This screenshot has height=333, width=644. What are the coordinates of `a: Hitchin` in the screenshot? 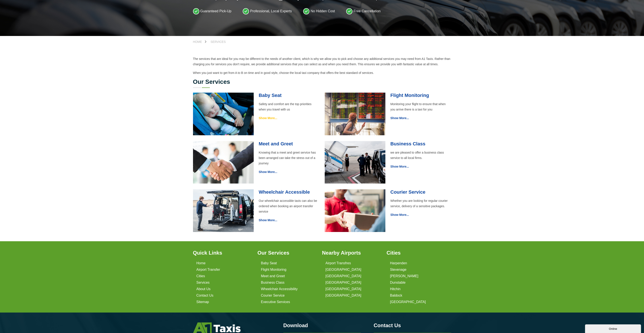 It's located at (395, 289).